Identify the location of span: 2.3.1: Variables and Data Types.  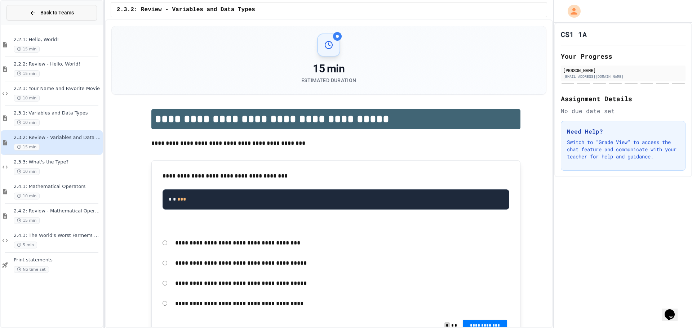
(57, 113).